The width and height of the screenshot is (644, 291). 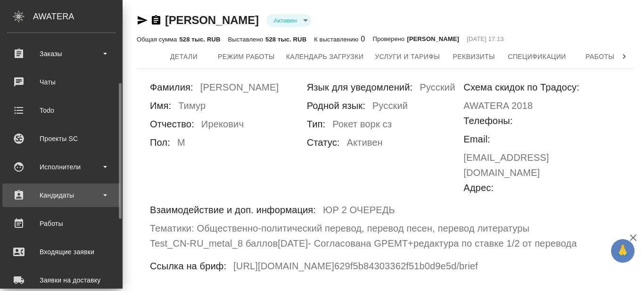 What do you see at coordinates (537, 57) in the screenshot?
I see `span: Спецификации` at bounding box center [537, 57].